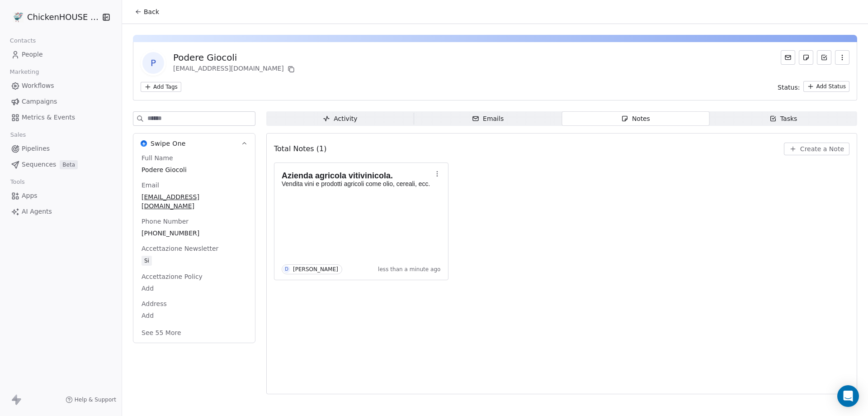 This screenshot has height=416, width=868. What do you see at coordinates (23, 41) in the screenshot?
I see `span: Contacts` at bounding box center [23, 41].